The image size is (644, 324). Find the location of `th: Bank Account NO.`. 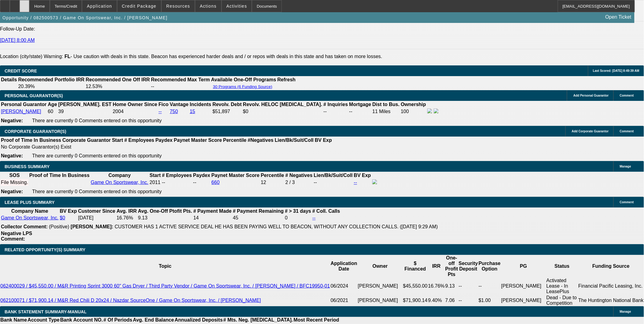

th: Bank Account NO. is located at coordinates (82, 320).